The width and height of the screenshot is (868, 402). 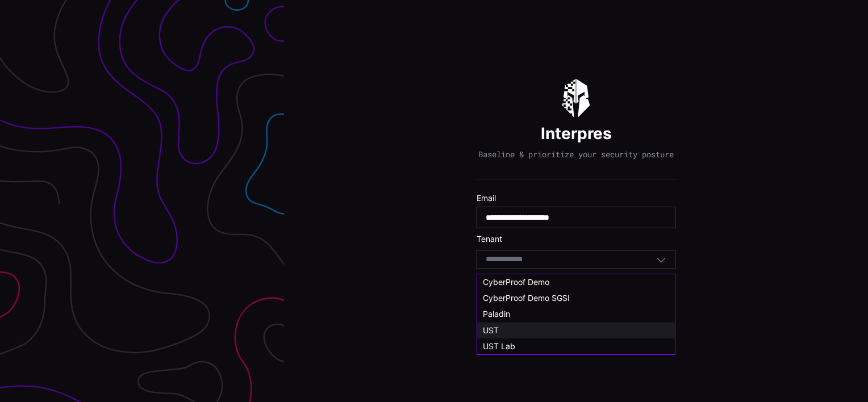 What do you see at coordinates (490, 330) in the screenshot?
I see `span: UST` at bounding box center [490, 330].